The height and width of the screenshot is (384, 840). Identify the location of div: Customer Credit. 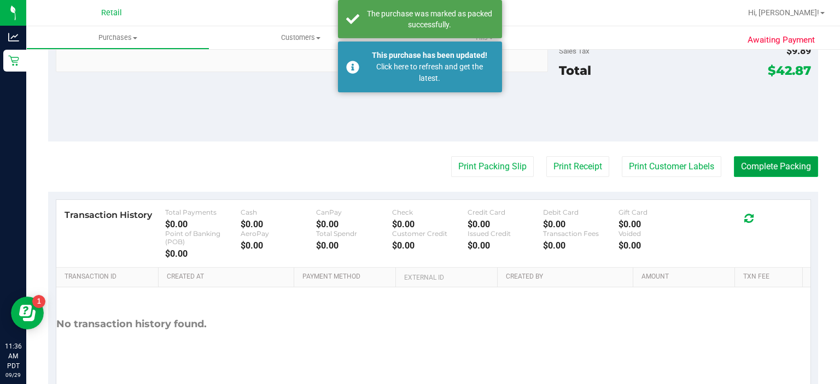
(430, 233).